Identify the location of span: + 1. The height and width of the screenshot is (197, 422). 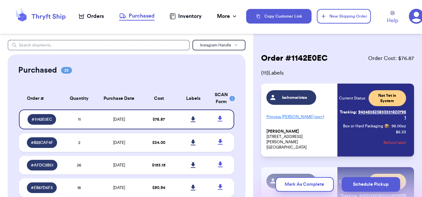
(322, 117).